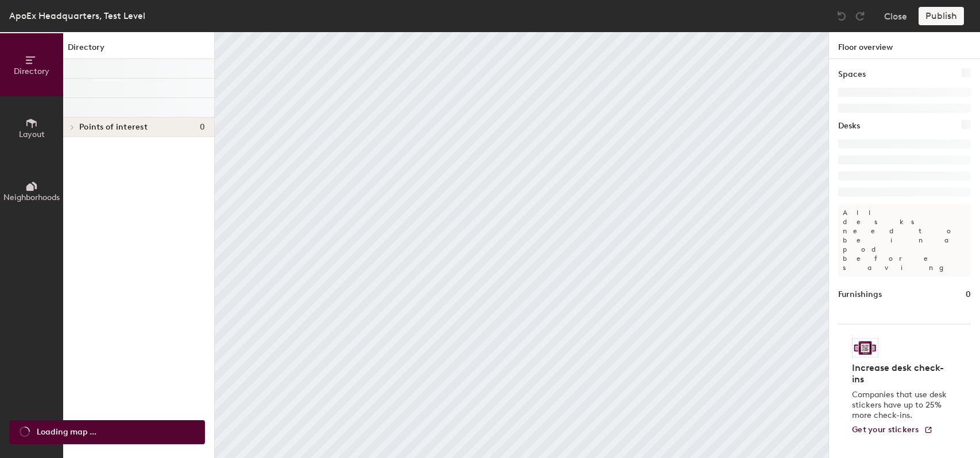 This screenshot has width=980, height=458. Describe the element at coordinates (885, 429) in the screenshot. I see `span: Get your stickers` at that location.